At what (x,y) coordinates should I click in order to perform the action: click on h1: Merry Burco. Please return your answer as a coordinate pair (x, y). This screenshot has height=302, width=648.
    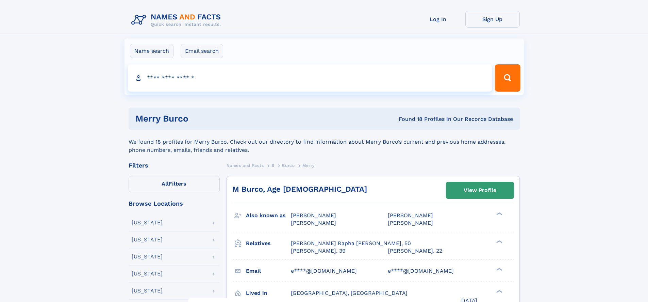
    Looking at the image, I should click on (214, 118).